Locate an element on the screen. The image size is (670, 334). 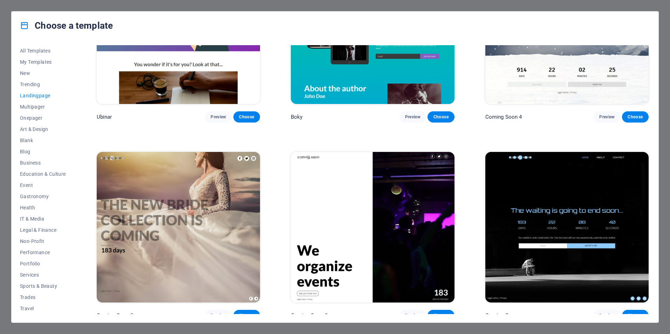
span: Blank is located at coordinates (43, 140).